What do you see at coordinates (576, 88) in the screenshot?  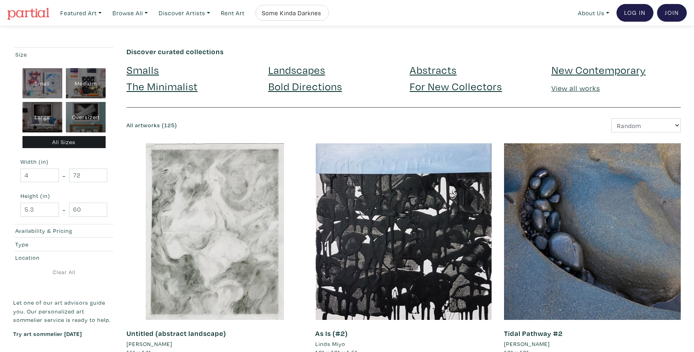 I see `a: View all works` at bounding box center [576, 88].